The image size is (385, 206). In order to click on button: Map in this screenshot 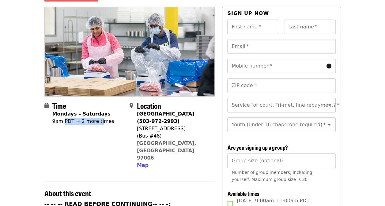, I will do `click(143, 166)`.